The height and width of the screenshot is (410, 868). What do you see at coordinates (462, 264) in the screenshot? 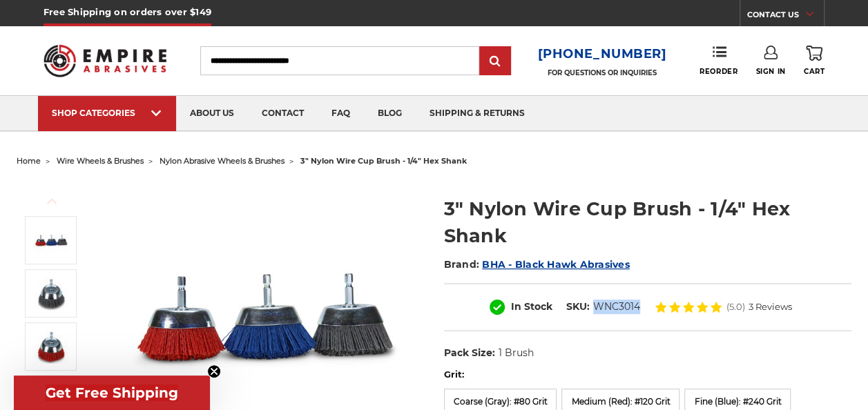
I see `span: Brand:` at bounding box center [462, 264].